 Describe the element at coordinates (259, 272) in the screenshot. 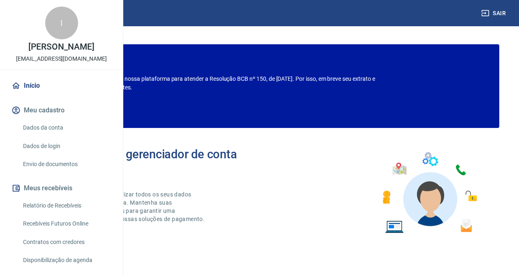

I see `h5: O que deseja fazer hoje?` at that location.